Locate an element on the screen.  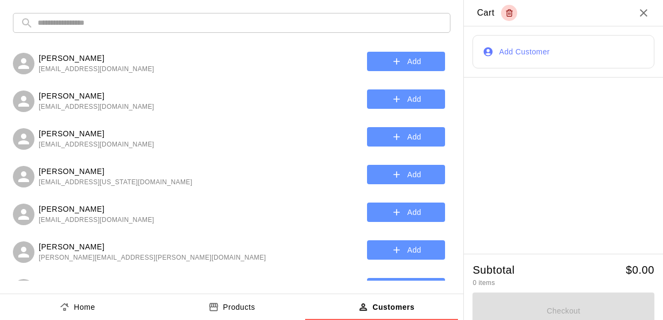
h5: $ 0.00 is located at coordinates (640, 269).